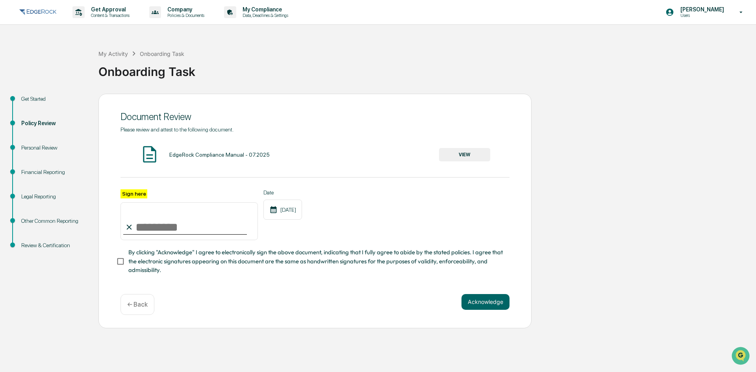 The width and height of the screenshot is (756, 372). What do you see at coordinates (137, 304) in the screenshot?
I see `p: ← Back` at bounding box center [137, 304].